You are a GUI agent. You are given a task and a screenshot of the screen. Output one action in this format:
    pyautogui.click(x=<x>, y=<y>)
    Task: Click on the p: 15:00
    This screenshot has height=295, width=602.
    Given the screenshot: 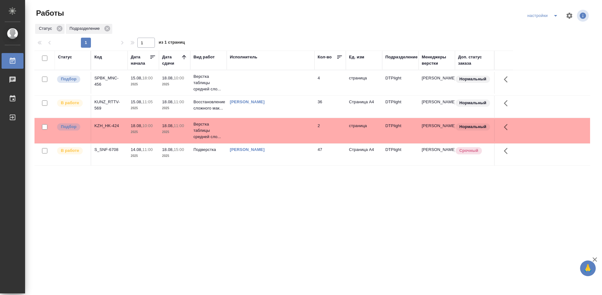 What is the action you would take?
    pyautogui.click(x=179, y=149)
    